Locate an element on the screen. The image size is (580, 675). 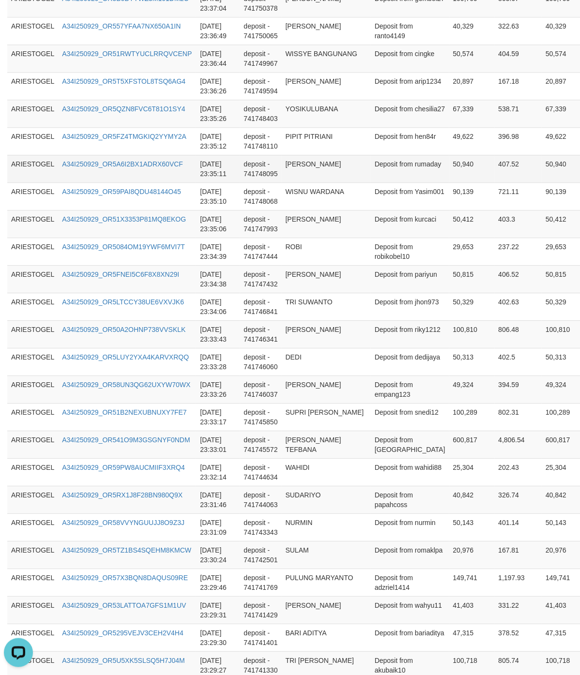
td: 40,842 is located at coordinates (472, 499).